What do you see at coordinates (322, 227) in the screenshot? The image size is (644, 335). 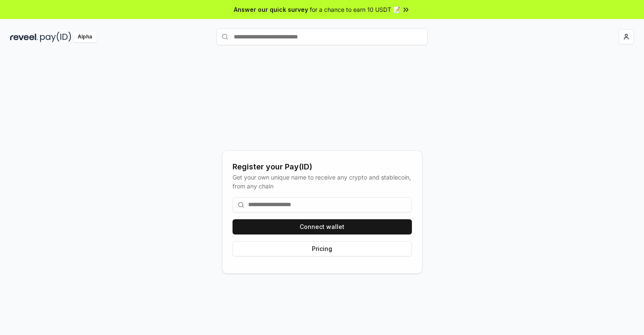 I see `button: Connect wallet` at bounding box center [322, 227].